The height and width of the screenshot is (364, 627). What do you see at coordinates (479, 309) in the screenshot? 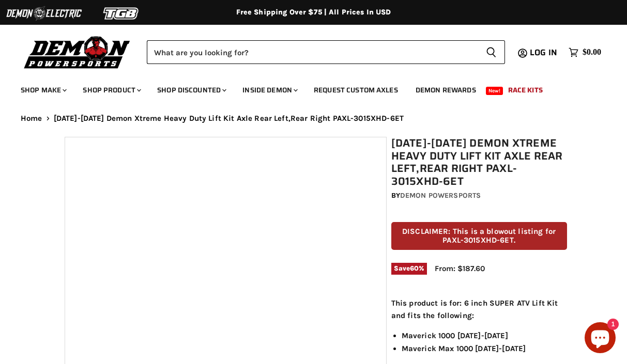
I see `p: This product is for: 6 inch SUPER ATV Lift Kit and fits the following:` at bounding box center [479, 309].